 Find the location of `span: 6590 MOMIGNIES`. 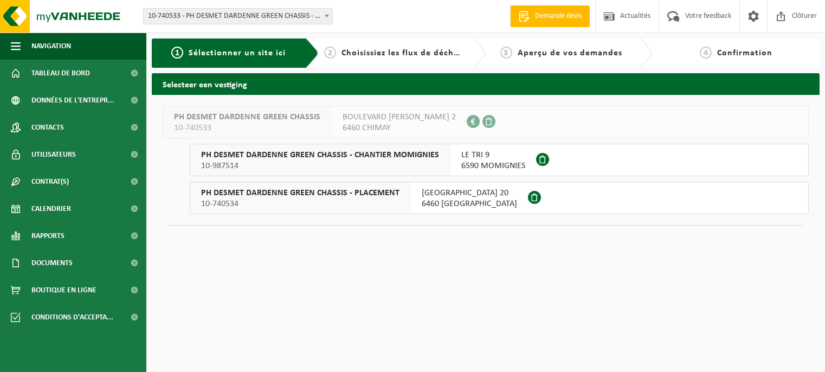

span: 6590 MOMIGNIES is located at coordinates (493, 166).